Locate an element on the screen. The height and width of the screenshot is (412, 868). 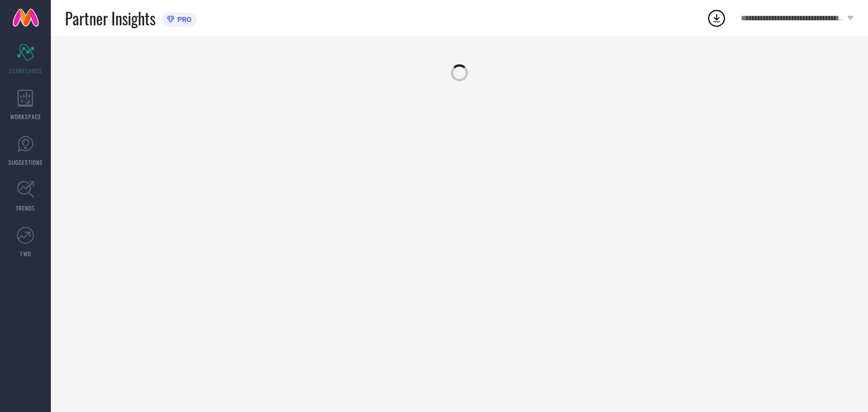
span: TRENDS is located at coordinates (25, 207).